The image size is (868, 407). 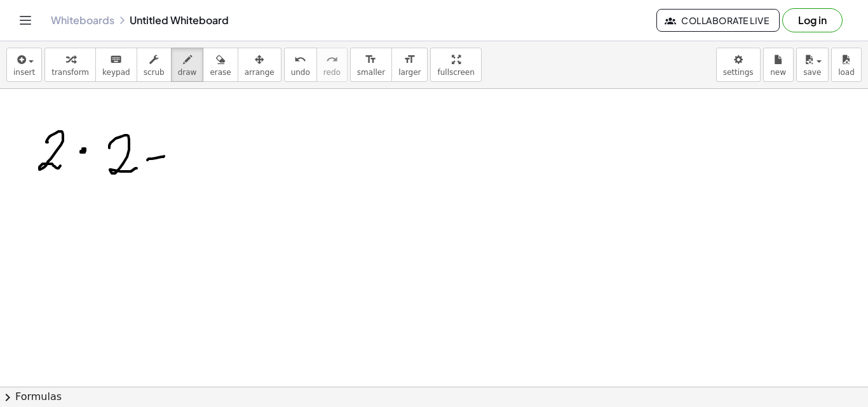 What do you see at coordinates (300, 65) in the screenshot?
I see `button: undoundo` at bounding box center [300, 65].